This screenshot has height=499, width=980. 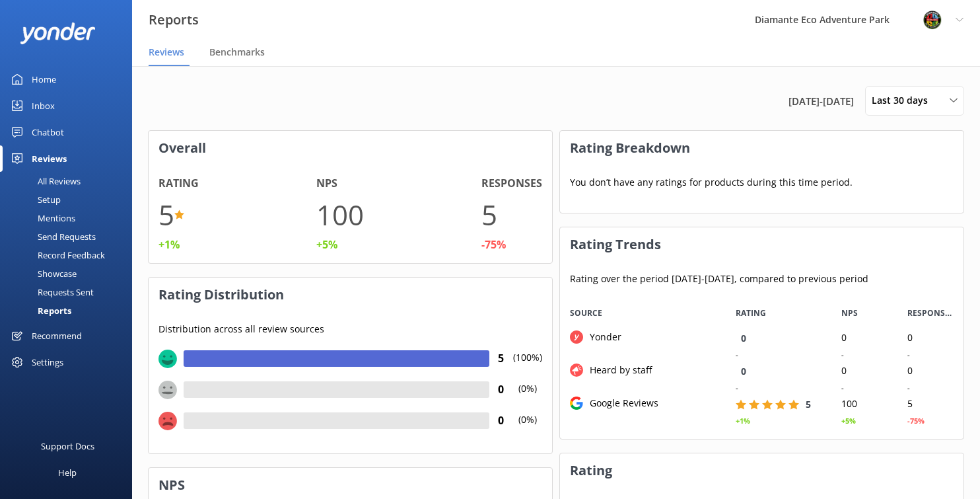 What do you see at coordinates (512, 184) in the screenshot?
I see `h4: Responses` at bounding box center [512, 184].